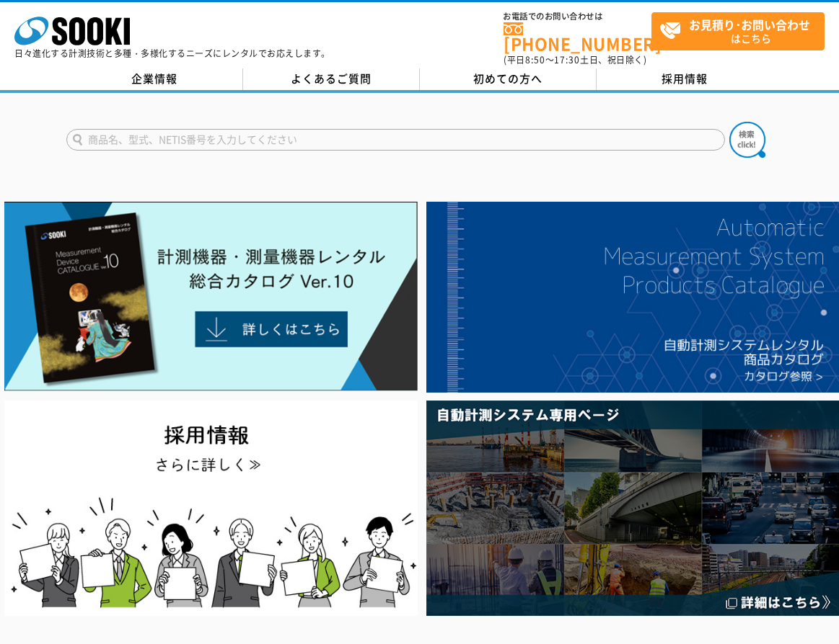 The height and width of the screenshot is (644, 839). I want to click on span: 初めての方へ, so click(508, 78).